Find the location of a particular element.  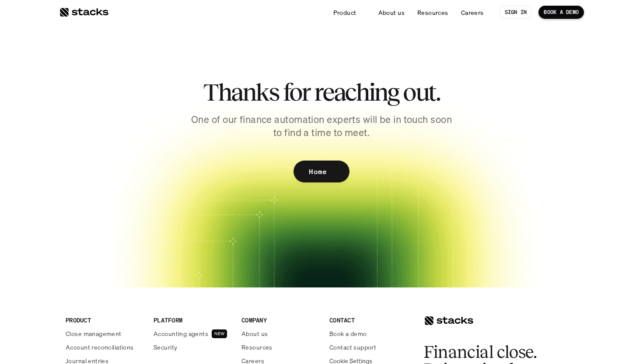

h2: Thanks for reaching out. is located at coordinates (321, 92).